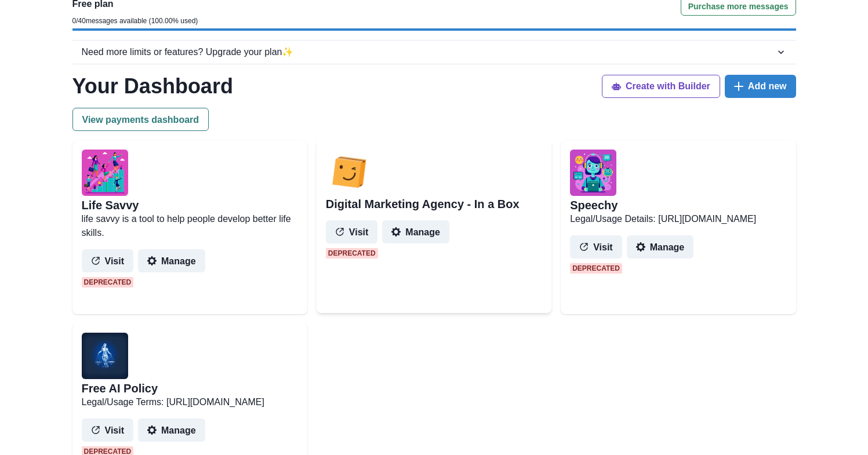 The image size is (868, 455). Describe the element at coordinates (121, 77) in the screenshot. I see `img: tab_keywords_by_traffic_grey.svg` at that location.